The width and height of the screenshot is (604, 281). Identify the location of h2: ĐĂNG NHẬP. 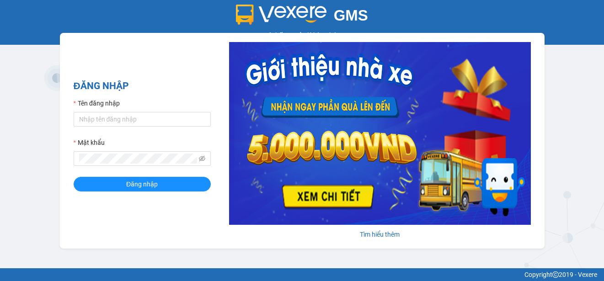
(142, 86).